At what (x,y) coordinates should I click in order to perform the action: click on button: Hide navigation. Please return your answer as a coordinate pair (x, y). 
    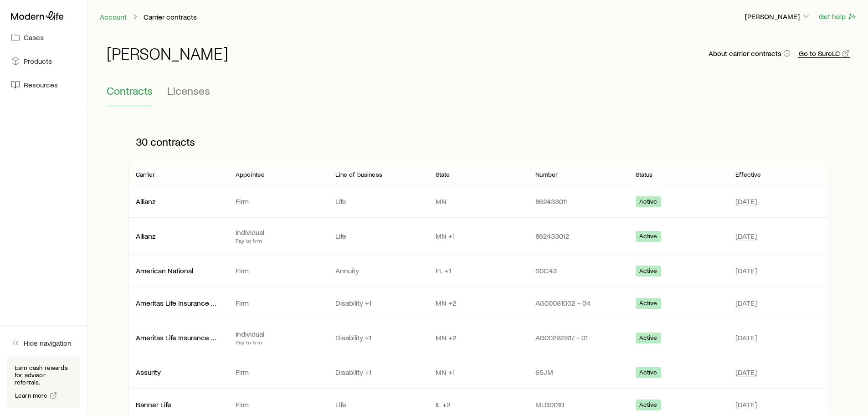
    Looking at the image, I should click on (44, 343).